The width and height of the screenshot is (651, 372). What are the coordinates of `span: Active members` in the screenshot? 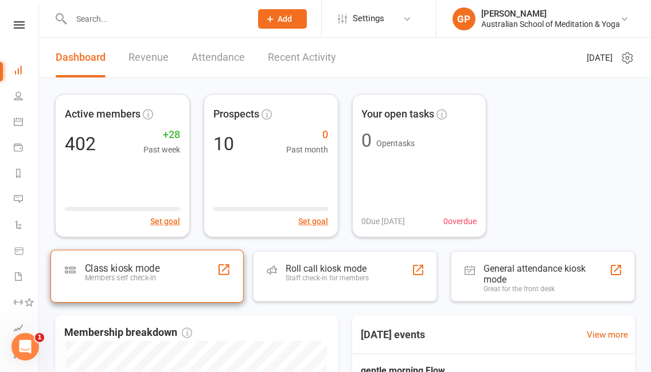 It's located at (103, 114).